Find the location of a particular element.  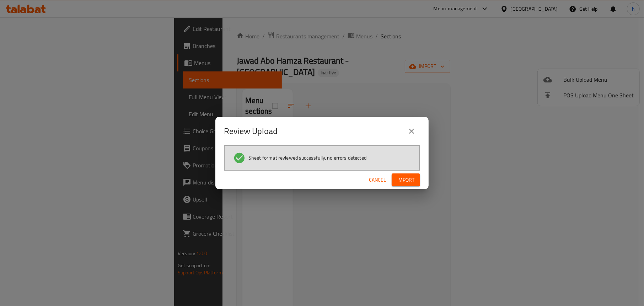

span: Sheet format reviewed successfully, no errors detected. is located at coordinates (308, 158).